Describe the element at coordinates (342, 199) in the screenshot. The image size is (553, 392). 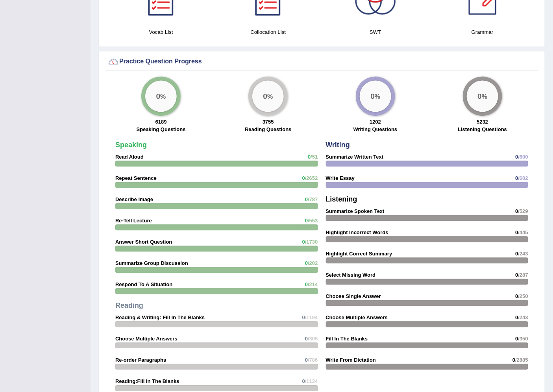
I see `strong: Listening` at that location.